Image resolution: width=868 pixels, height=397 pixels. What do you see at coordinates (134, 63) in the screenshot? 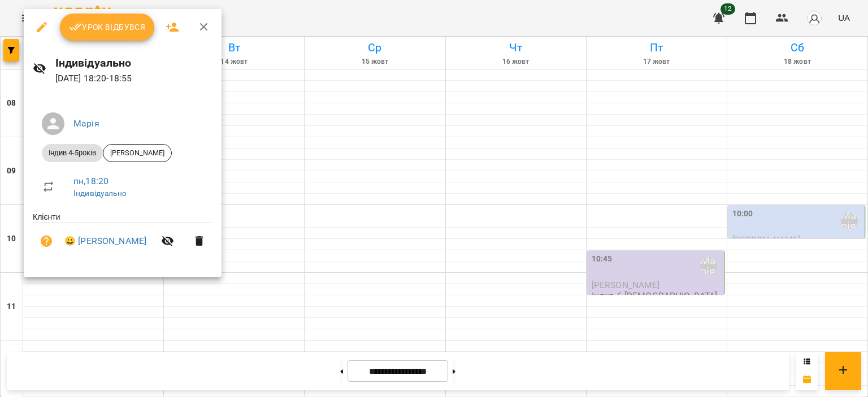
I see `h6: Індивідуально` at bounding box center [134, 63].